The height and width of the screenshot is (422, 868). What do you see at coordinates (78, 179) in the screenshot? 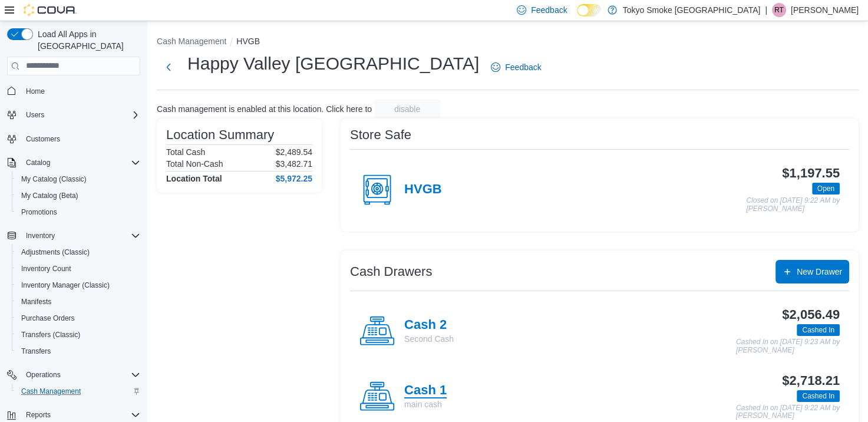
I see `button: My Catalog (Classic)` at bounding box center [78, 179].